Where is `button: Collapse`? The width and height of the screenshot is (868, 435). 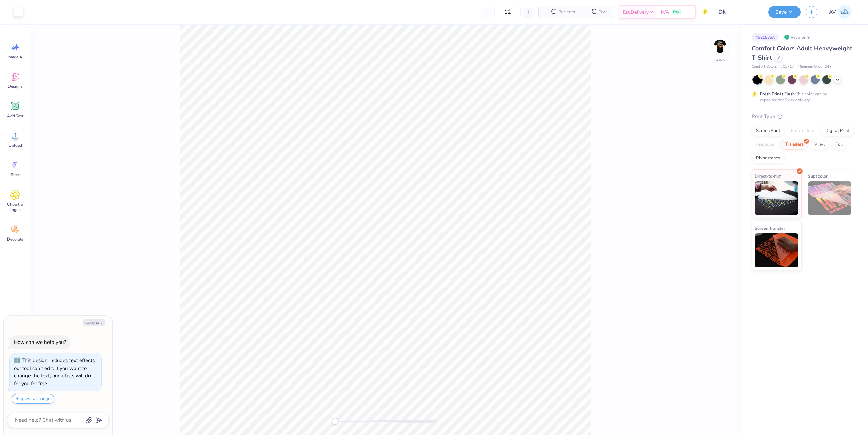 button: Collapse is located at coordinates (94, 322).